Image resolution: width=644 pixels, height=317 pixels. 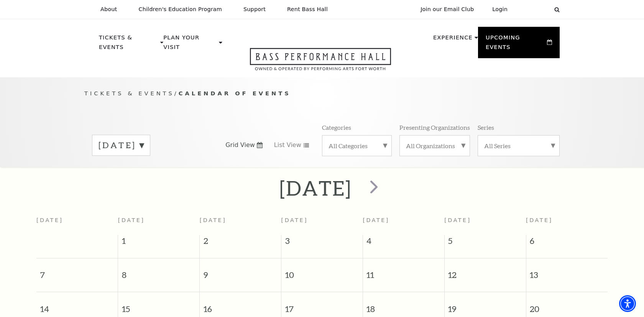 I want to click on span: 4, so click(x=403, y=243).